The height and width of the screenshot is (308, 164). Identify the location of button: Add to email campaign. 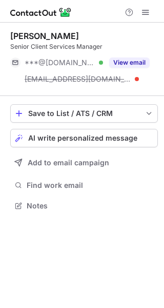
(84, 163).